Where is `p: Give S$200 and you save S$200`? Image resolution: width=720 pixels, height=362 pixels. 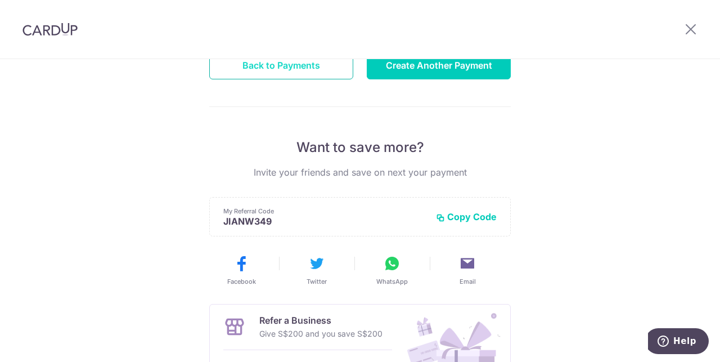 p: Give S$200 and you save S$200 is located at coordinates (321, 334).